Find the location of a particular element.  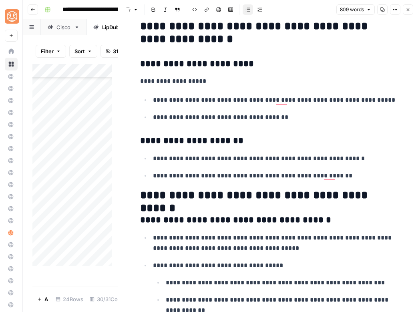

button: Workspace: SimpleTiger is located at coordinates (11, 16).